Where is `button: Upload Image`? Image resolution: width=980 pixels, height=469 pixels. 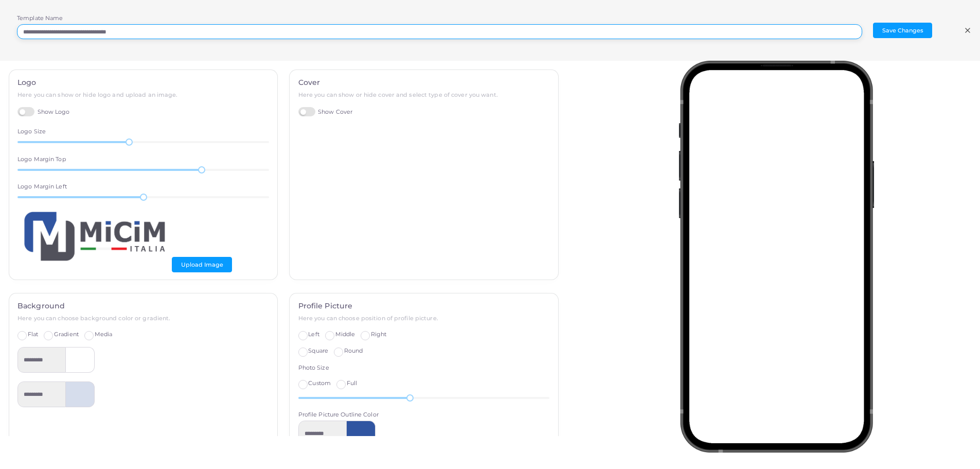
button: Upload Image is located at coordinates (202, 264).